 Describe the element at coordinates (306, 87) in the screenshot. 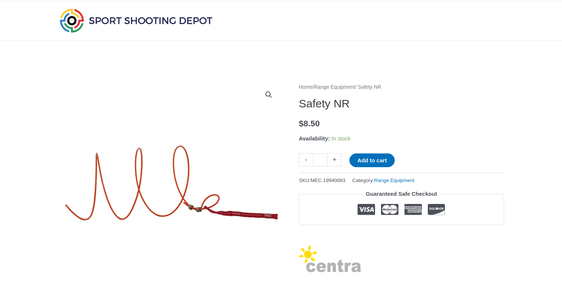

I see `a: Home` at that location.